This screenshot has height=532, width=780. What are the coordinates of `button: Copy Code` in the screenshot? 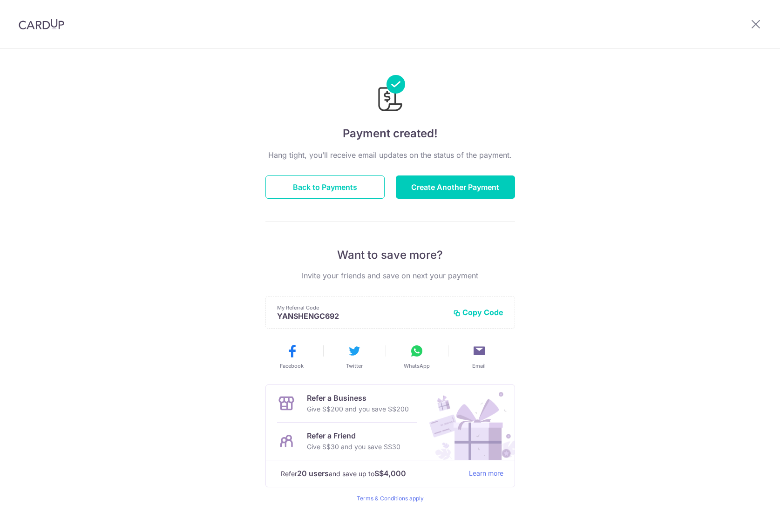 It's located at (479, 313).